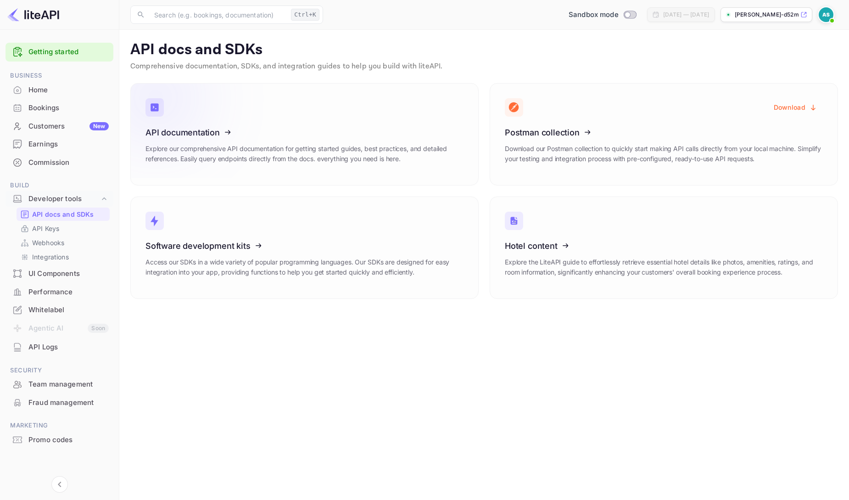 The height and width of the screenshot is (500, 849). Describe the element at coordinates (50, 257) in the screenshot. I see `p: Integrations` at that location.